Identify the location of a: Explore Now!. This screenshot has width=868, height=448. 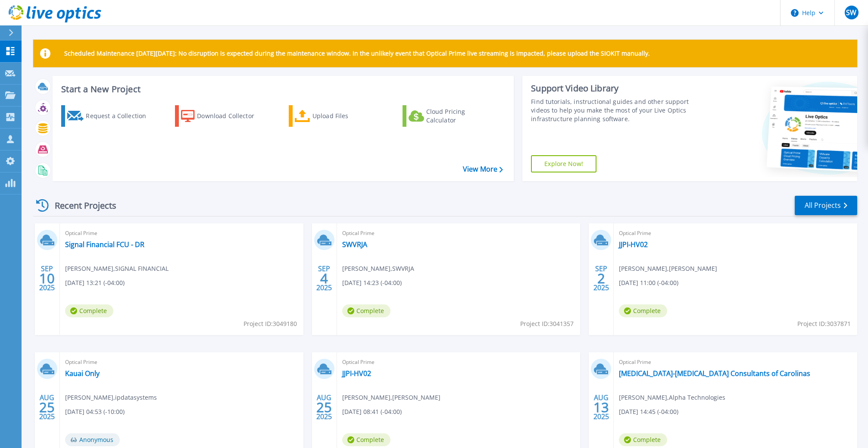
(564, 164).